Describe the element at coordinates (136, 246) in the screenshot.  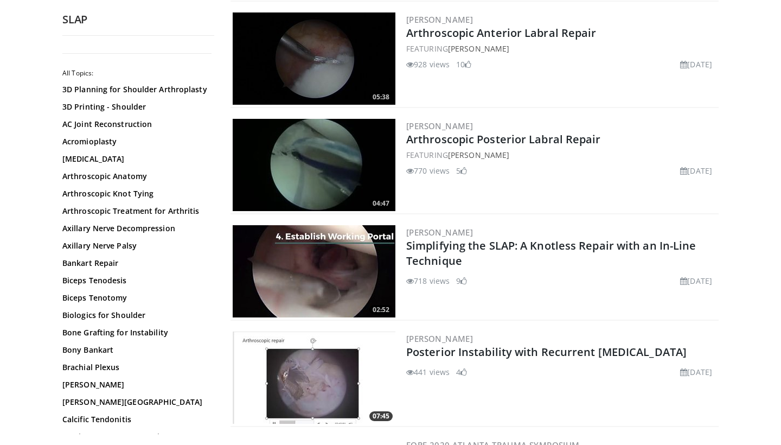
I see `a: Axillary Nerve Palsy` at that location.